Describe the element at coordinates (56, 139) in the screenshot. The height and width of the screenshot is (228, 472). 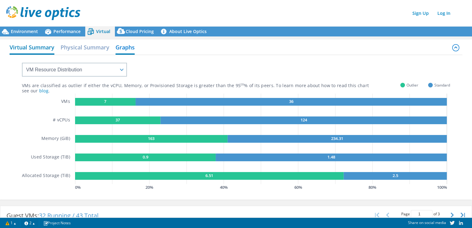
I see `h5: Memory (GiB)` at that location.